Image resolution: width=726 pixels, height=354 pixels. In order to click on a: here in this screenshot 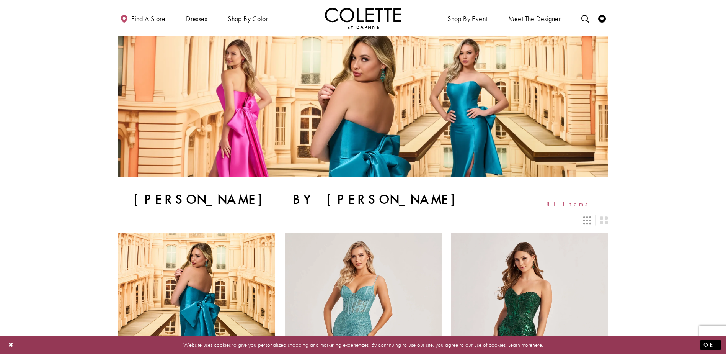, I will do `click(537, 345)`.